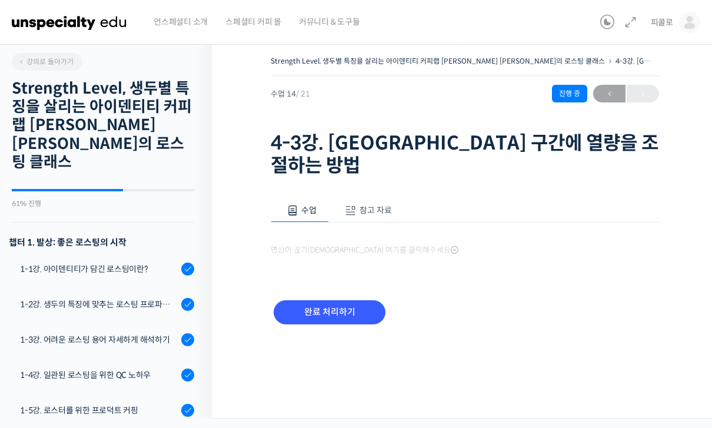  I want to click on span: 수업 14, so click(290, 94).